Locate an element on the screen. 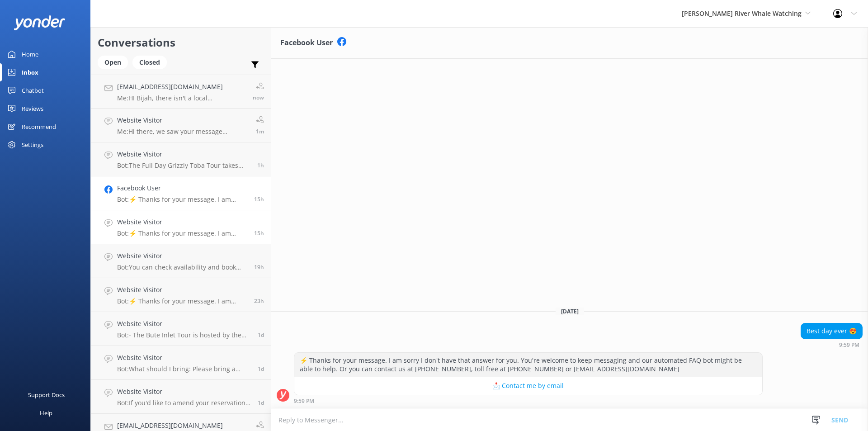  button: 📩 Contact me by email is located at coordinates (528, 386).